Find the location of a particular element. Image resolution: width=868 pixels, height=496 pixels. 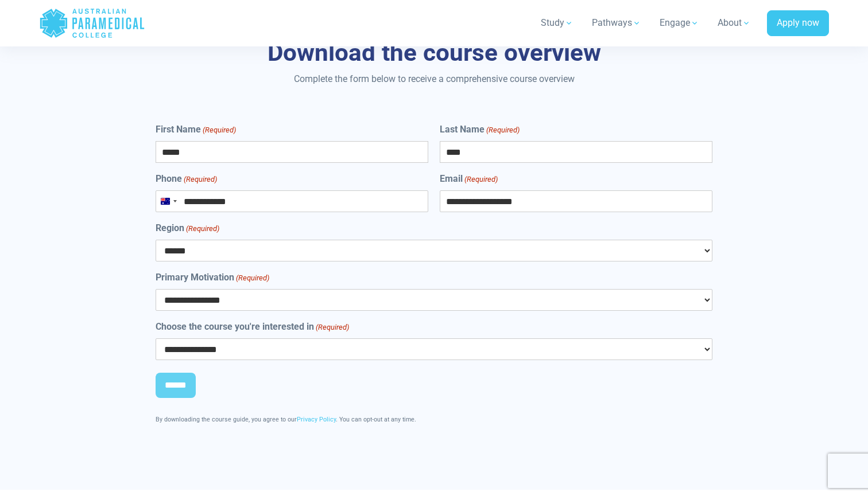

a: Engage is located at coordinates (679, 23).